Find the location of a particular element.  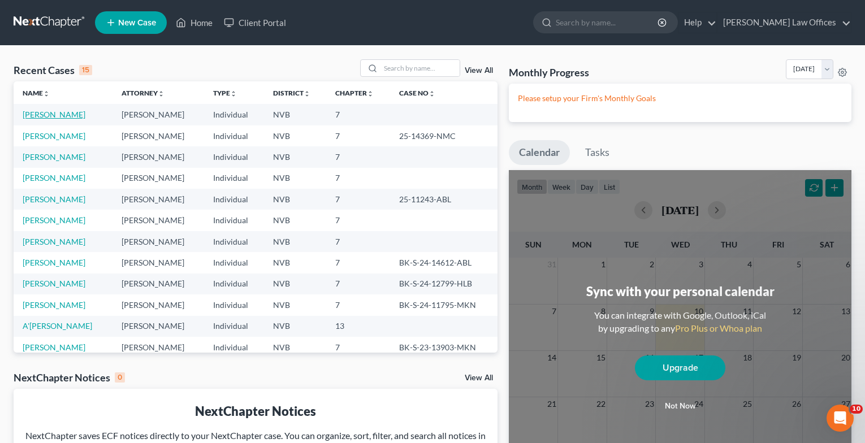

a: Typeunfold_more is located at coordinates (225, 93).